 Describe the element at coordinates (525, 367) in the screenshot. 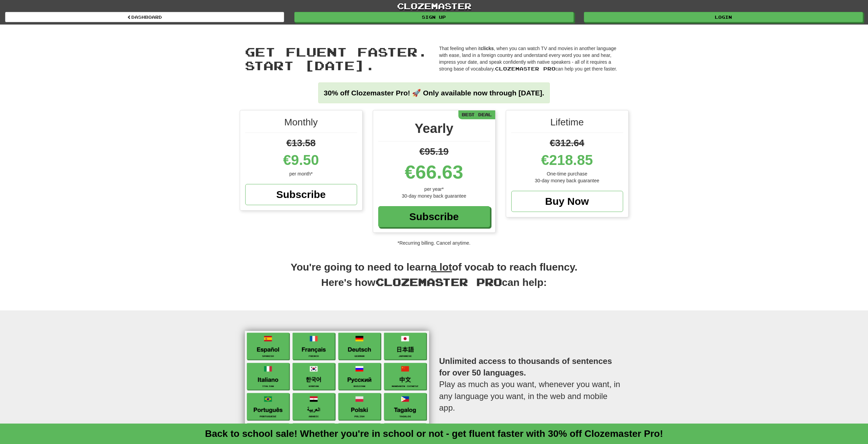

I see `strong: Unlimited access to thousands of sentences for over 50 languages.` at that location.